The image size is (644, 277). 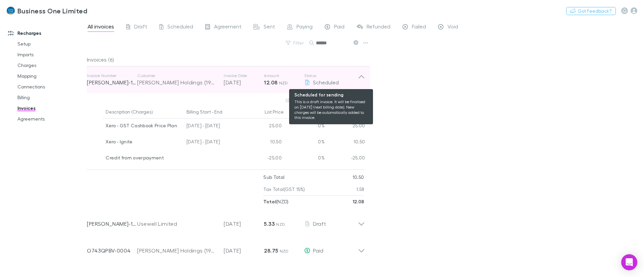 I want to click on a: Business One Limited, so click(x=47, y=11).